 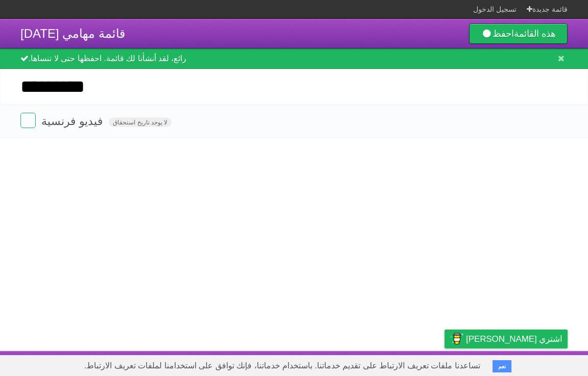 What do you see at coordinates (494, 9) in the screenshot?
I see `font: تسجيل الدخول` at bounding box center [494, 9].